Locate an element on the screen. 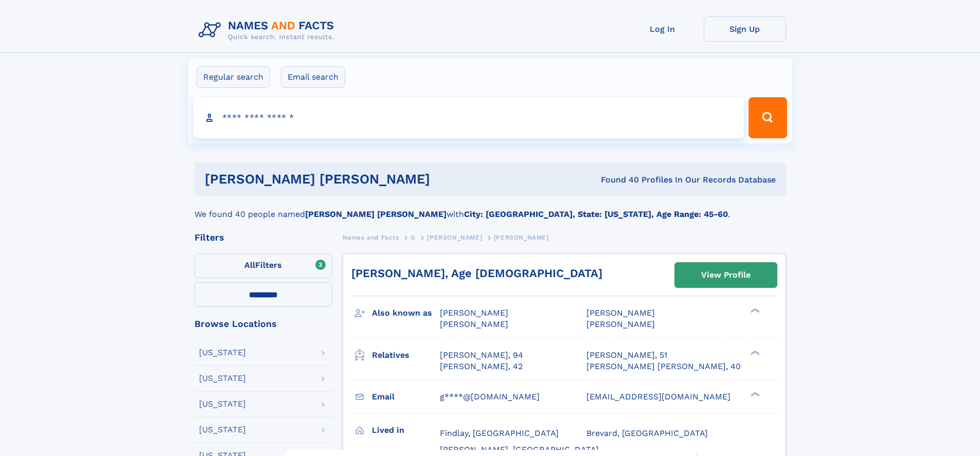 This screenshot has height=456, width=980. div: View Profile is located at coordinates (726, 275).